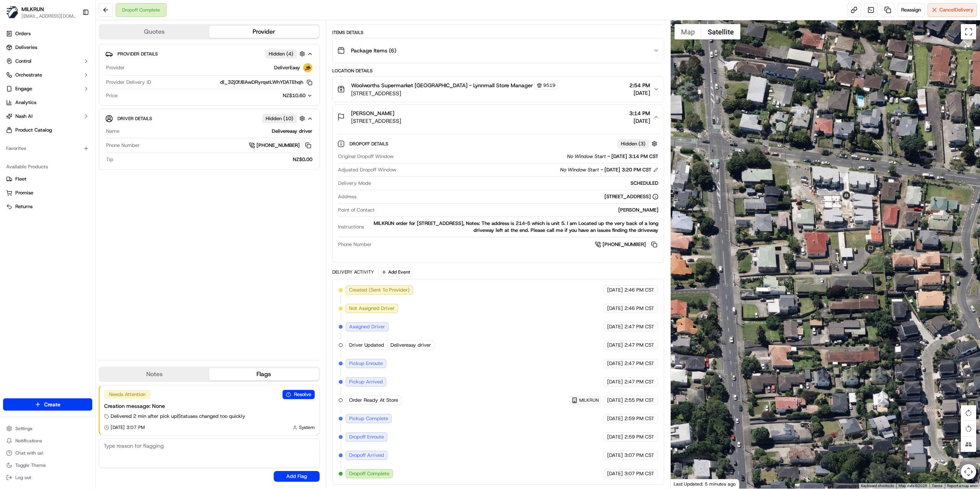  Describe the element at coordinates (845, 178) in the screenshot. I see `div: 8` at that location.